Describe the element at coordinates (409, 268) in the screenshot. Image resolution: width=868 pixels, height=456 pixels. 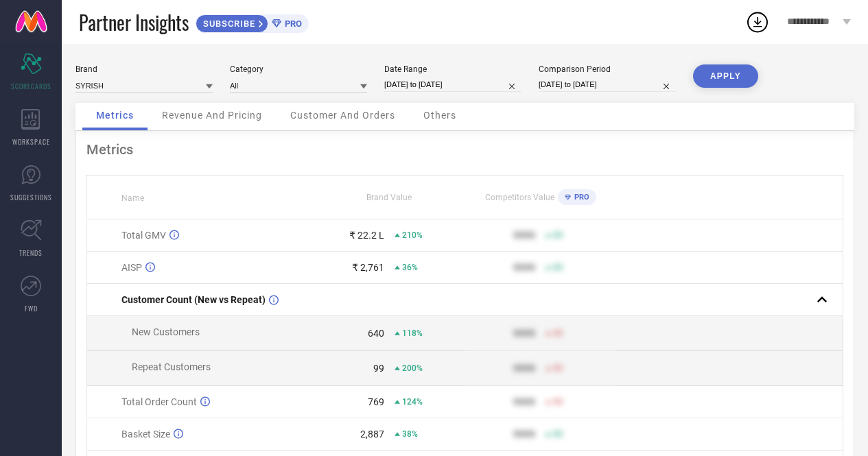
I see `span: 36%` at that location.